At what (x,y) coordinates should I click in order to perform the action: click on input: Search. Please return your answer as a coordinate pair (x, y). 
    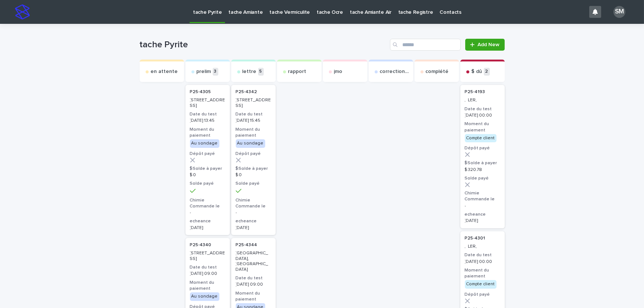
    Looking at the image, I should click on (426, 45).